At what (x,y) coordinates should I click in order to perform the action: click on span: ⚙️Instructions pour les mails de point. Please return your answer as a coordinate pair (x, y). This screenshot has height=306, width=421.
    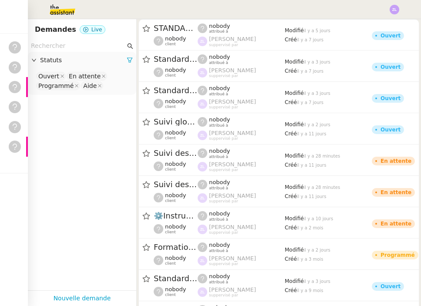
    Looking at the image, I should click on (176, 216).